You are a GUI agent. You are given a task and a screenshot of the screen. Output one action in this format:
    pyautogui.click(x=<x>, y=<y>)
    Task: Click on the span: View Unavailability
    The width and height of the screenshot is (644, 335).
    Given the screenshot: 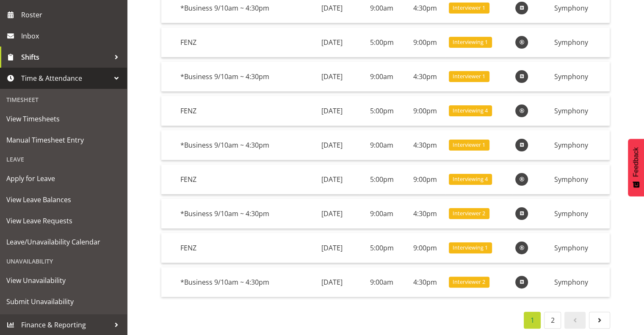 What is the action you would take?
    pyautogui.click(x=64, y=280)
    